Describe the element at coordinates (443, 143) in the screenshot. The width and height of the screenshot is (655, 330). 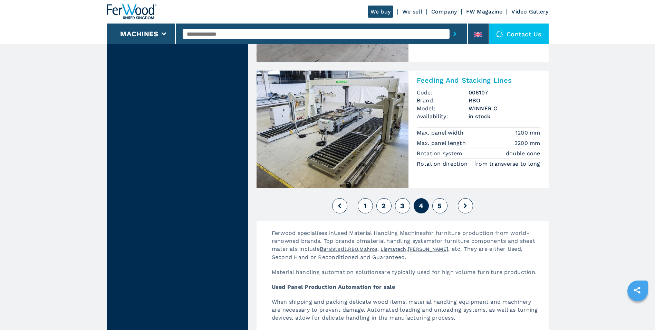
I see `p: Max. panel length` at that location.